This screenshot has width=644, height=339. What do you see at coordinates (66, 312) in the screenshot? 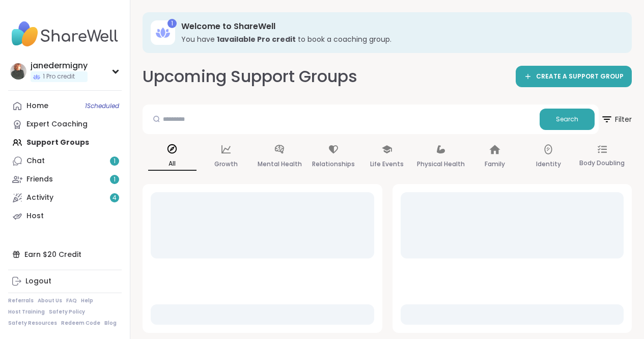
I see `a: Safety Policy` at bounding box center [66, 312].